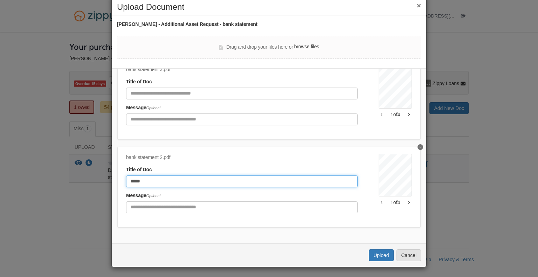 Image resolution: width=538 pixels, height=277 pixels. Describe the element at coordinates (242, 70) in the screenshot. I see `div: bank statement 3.pdf` at that location.